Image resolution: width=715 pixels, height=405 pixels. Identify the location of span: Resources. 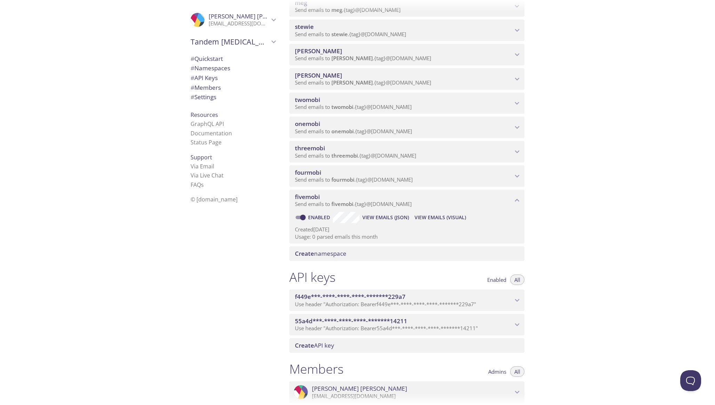
(204, 115).